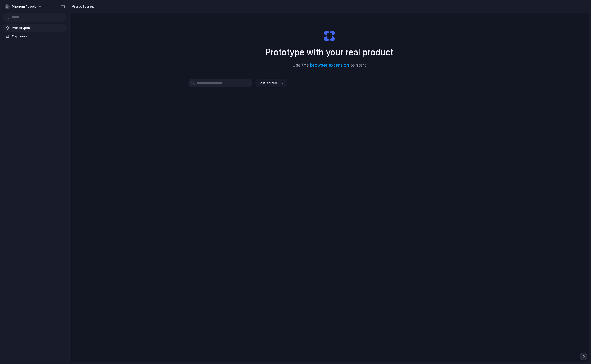 The image size is (591, 364). What do you see at coordinates (24, 6) in the screenshot?
I see `button: Phenom People` at bounding box center [24, 6].